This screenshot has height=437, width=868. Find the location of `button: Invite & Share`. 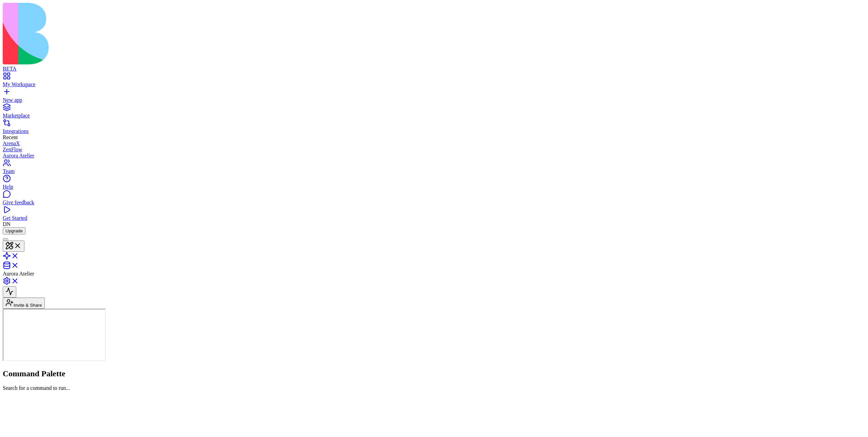

button: Invite & Share is located at coordinates (24, 303).